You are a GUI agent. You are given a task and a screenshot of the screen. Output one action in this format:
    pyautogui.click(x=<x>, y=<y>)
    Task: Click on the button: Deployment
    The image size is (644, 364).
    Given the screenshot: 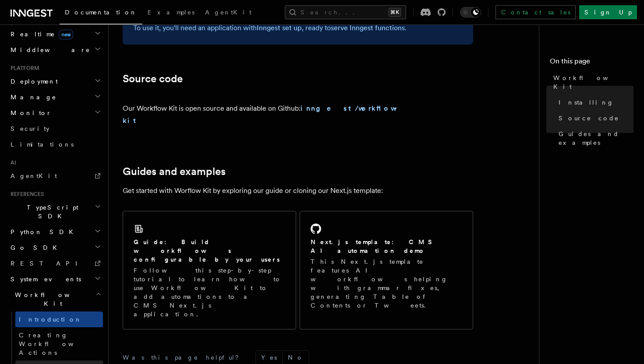 What is the action you would take?
    pyautogui.click(x=55, y=82)
    